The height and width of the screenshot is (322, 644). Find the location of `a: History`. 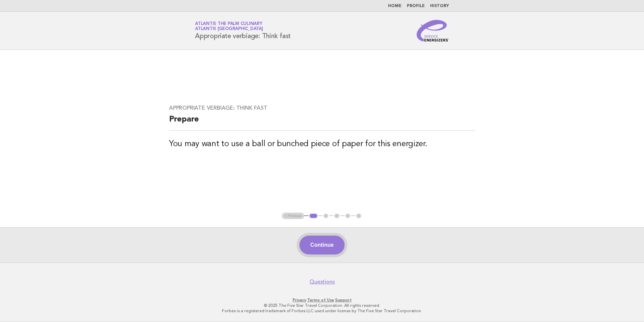

a: History is located at coordinates (439, 6).